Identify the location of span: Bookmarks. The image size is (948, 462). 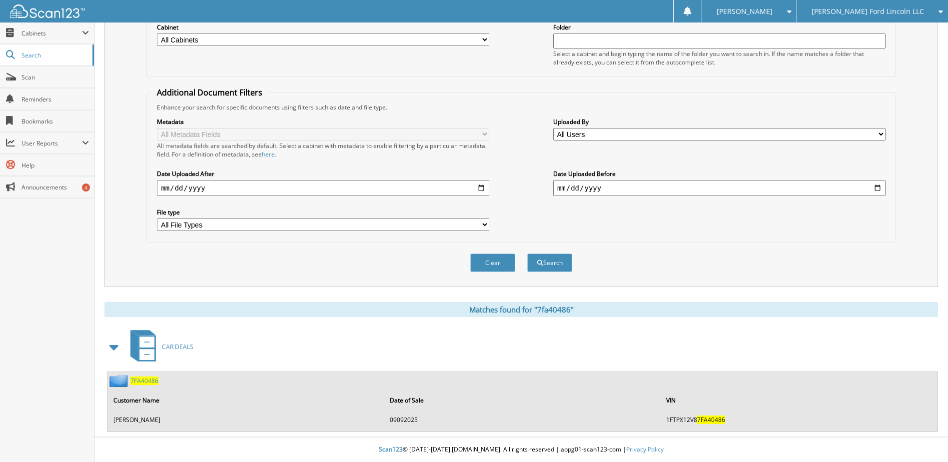
(55, 121).